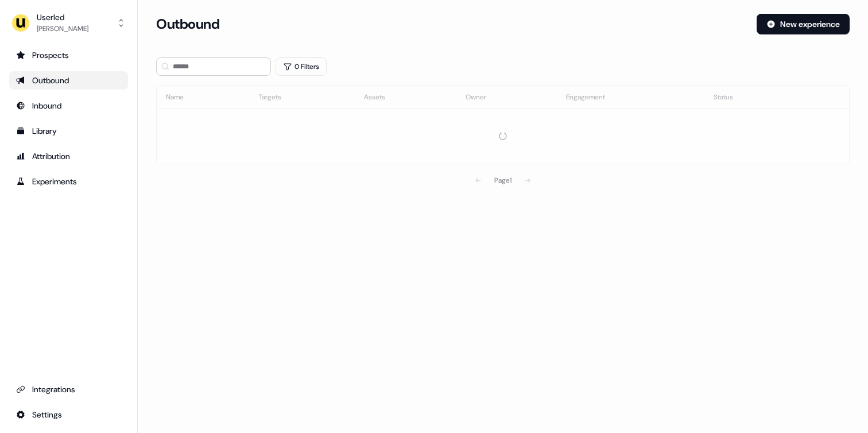 The height and width of the screenshot is (433, 868). What do you see at coordinates (68, 414) in the screenshot?
I see `button: Go to integrations` at bounding box center [68, 414].